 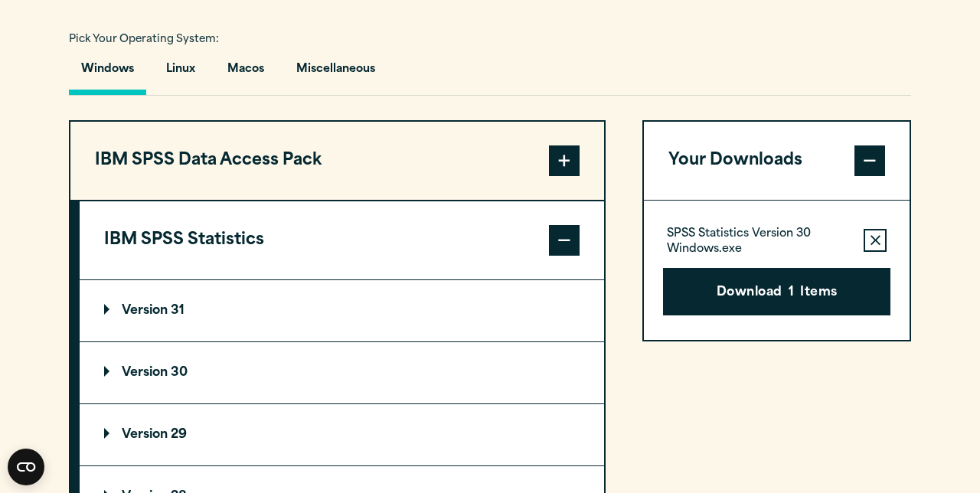 I want to click on button: Open CMP widget, so click(x=26, y=467).